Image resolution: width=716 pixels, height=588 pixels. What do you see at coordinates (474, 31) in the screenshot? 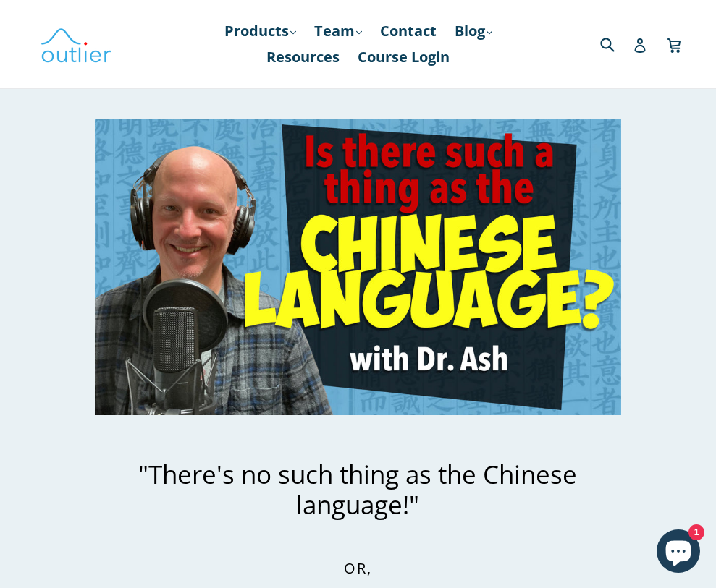
I see `a: Blog` at bounding box center [474, 31].